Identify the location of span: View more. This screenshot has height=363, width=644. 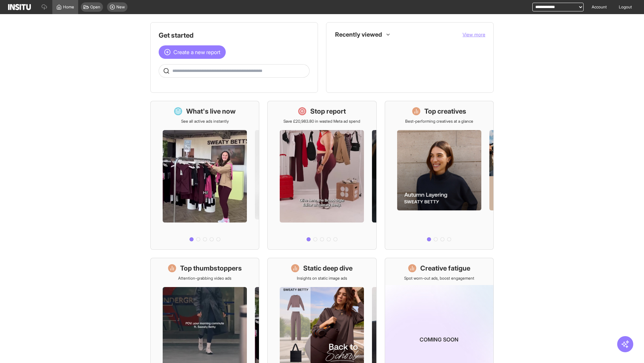
(474, 35).